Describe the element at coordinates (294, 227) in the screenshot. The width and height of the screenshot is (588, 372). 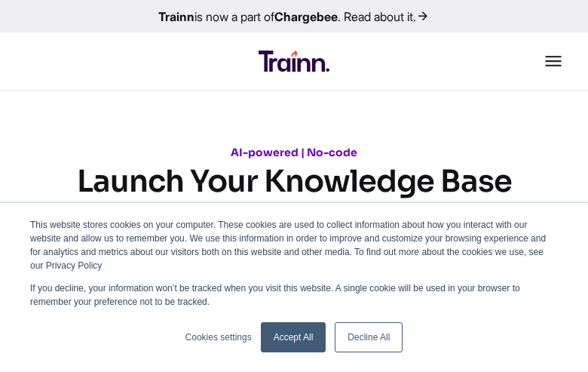
I see `h1: Launch Your Knowledge Base Without Writing a Single Line of Code` at that location.